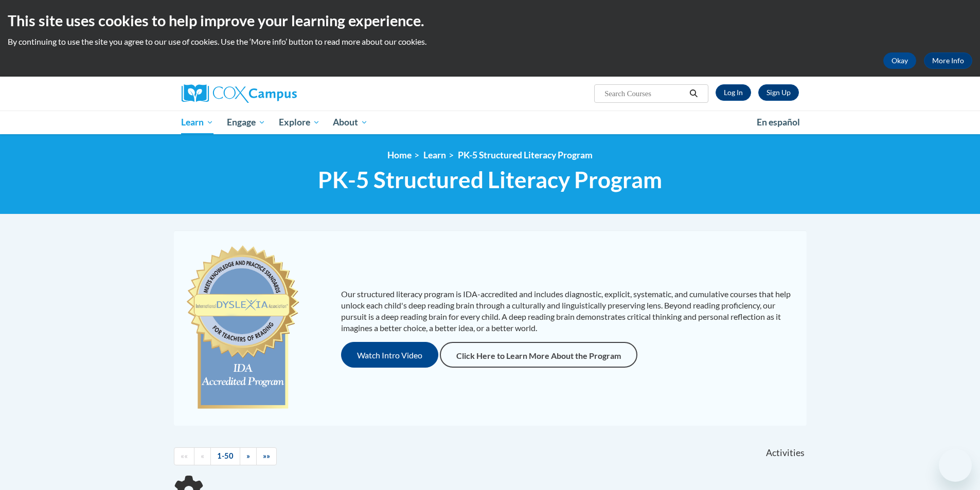 The image size is (980, 490). What do you see at coordinates (490, 42) in the screenshot?
I see `p: By continuing to use the site you agree to our use of cookies. Use the ‘More info’ button to read...` at bounding box center [490, 42].